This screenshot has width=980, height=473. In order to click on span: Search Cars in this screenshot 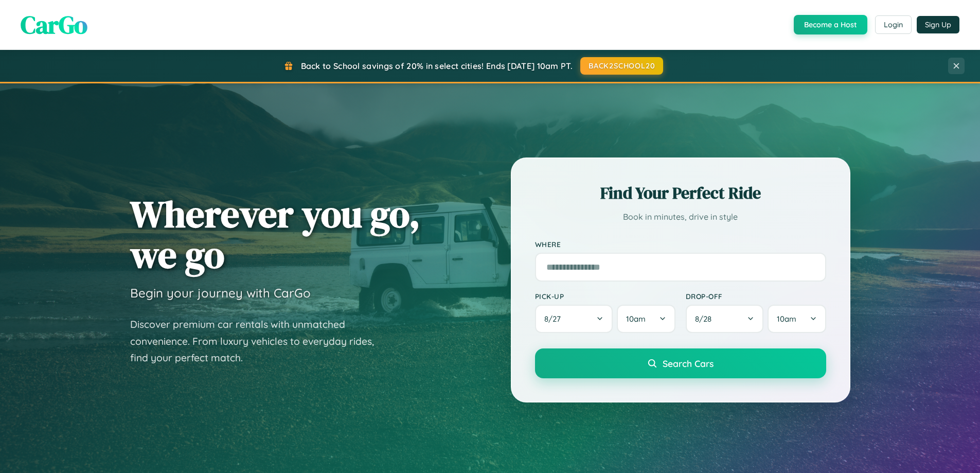, I will do `click(688, 363)`.